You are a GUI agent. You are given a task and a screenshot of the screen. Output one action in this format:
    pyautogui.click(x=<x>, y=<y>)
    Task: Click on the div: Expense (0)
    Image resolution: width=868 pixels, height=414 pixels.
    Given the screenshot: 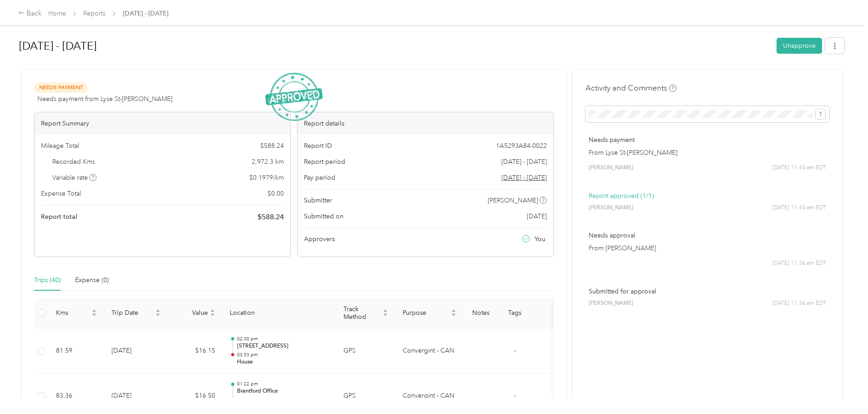 What is the action you would take?
    pyautogui.click(x=92, y=280)
    